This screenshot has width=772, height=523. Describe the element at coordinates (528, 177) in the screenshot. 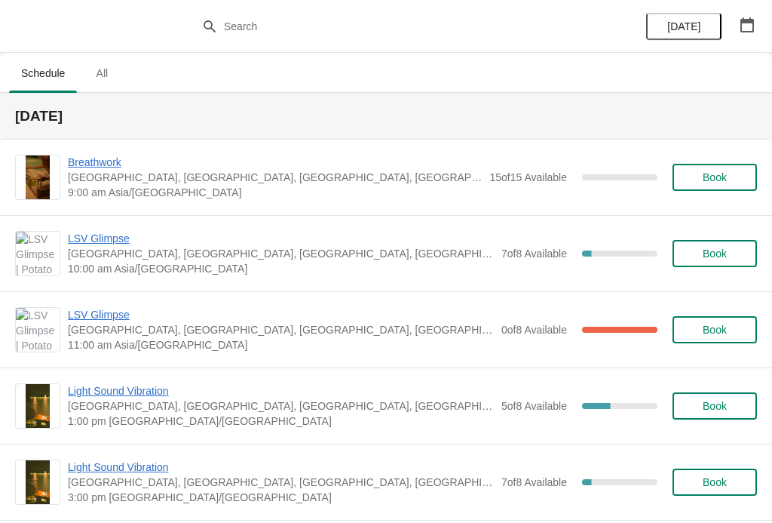

I see `span: 15 of 15 Available` at that location.